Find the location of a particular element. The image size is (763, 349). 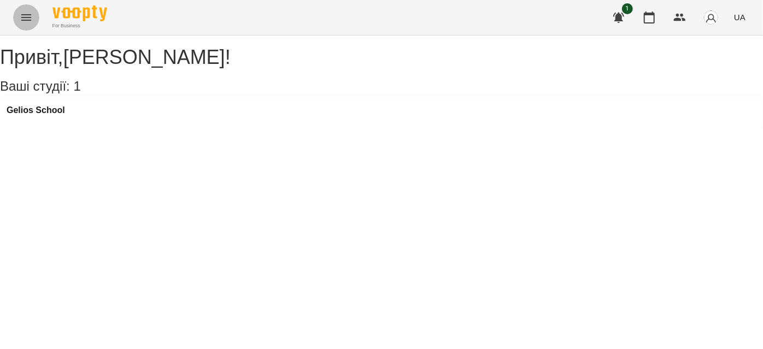

button: UA is located at coordinates (740, 17).